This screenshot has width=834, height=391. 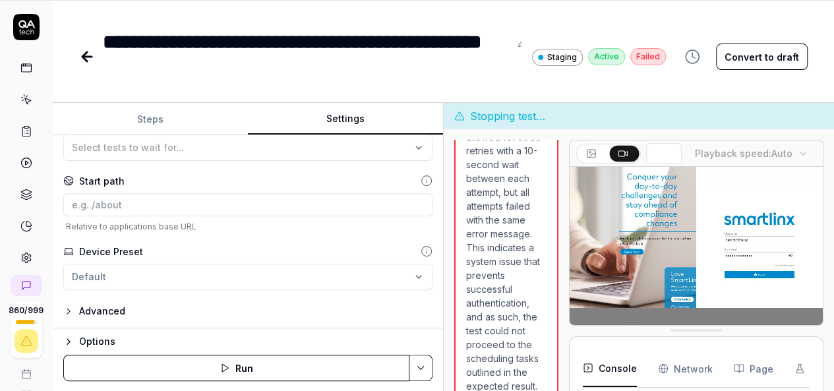 What do you see at coordinates (150, 119) in the screenshot?
I see `button: Steps` at bounding box center [150, 119].